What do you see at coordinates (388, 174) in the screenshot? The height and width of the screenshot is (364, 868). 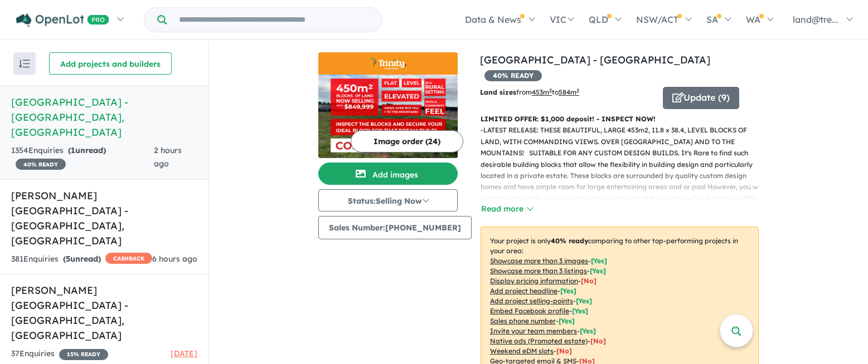 I see `button: Add images` at bounding box center [388, 174].